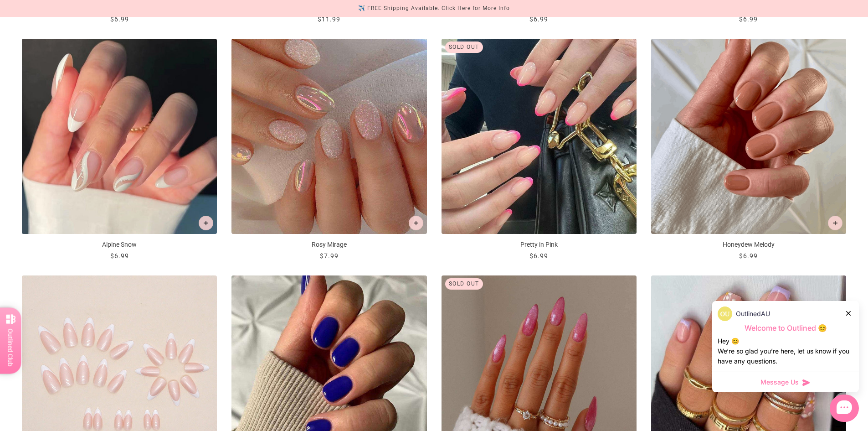 The height and width of the screenshot is (431, 868). Describe the element at coordinates (786, 351) in the screenshot. I see `div: Hey 😊 We‘re so glad you’re here, let us know if you have any questions.` at that location.